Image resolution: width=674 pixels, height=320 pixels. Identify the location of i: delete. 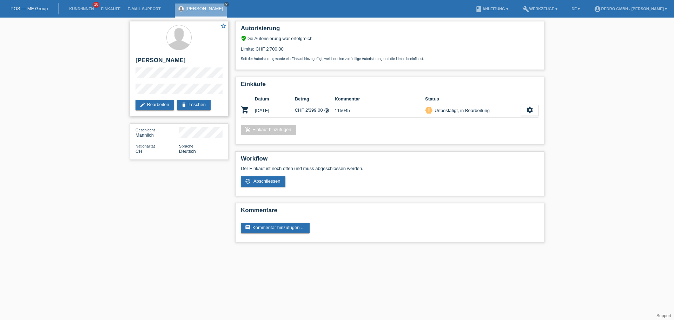
(184, 105).